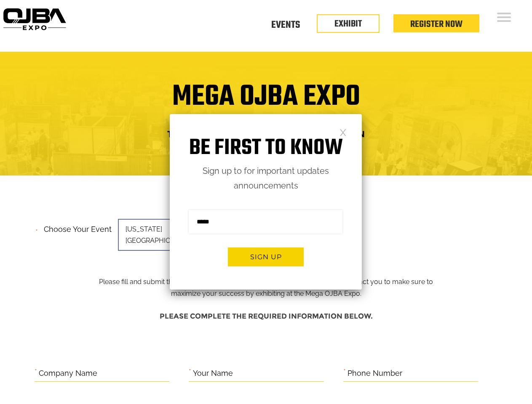  What do you see at coordinates (266, 134) in the screenshot?
I see `h4: Trade Show Exhibit Space Application` at bounding box center [266, 134].